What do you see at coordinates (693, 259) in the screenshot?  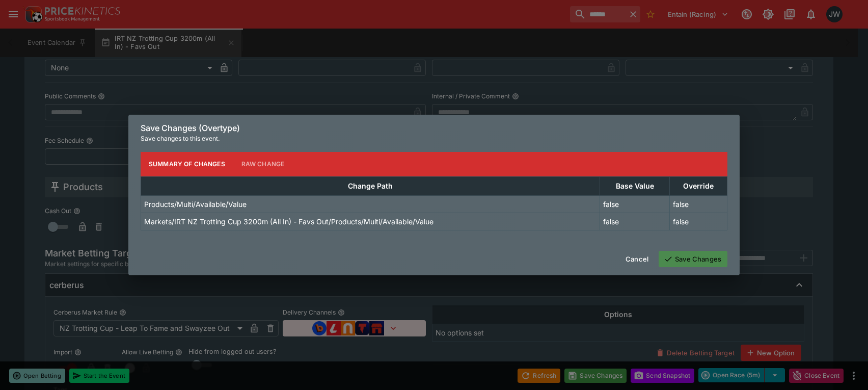 I see `button: Save Changes` at bounding box center [693, 259].